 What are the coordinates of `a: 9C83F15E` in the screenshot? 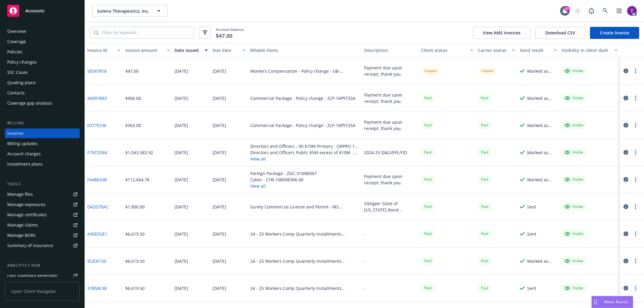 It's located at (97, 261).